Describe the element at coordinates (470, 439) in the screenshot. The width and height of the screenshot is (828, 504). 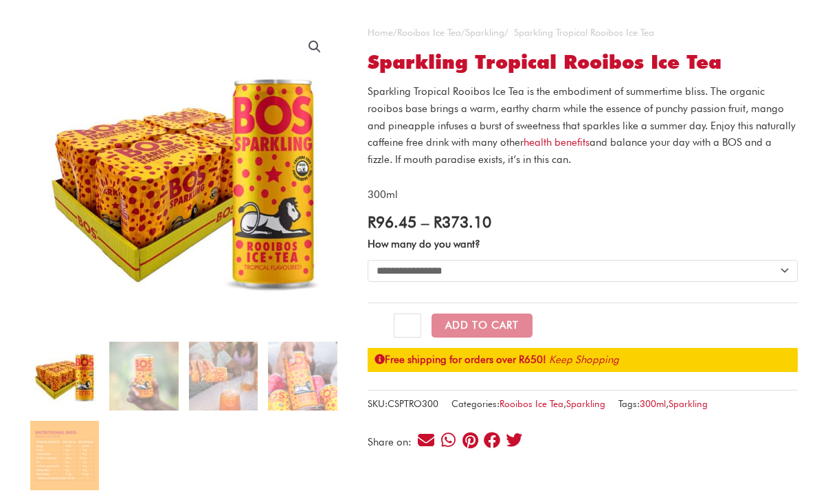
I see `div: Share on pinterest` at that location.